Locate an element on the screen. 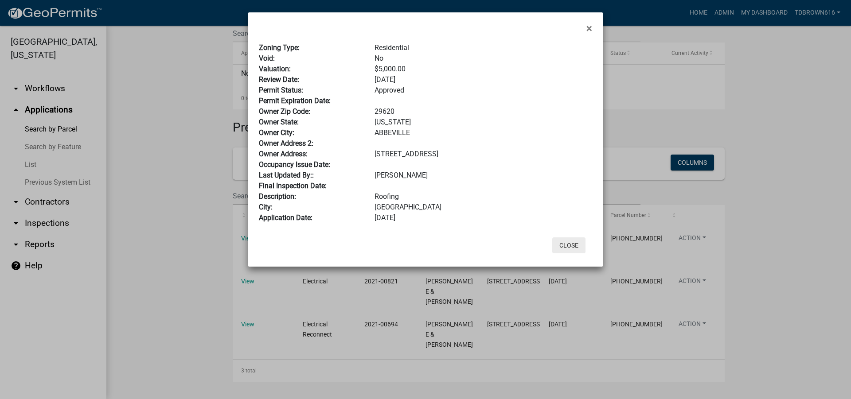  div: No is located at coordinates (483, 58).